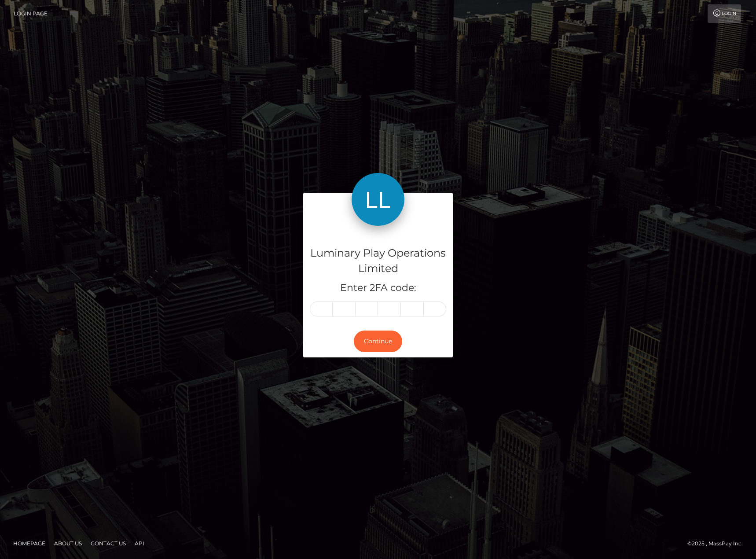 The height and width of the screenshot is (559, 756). Describe the element at coordinates (378, 288) in the screenshot. I see `h5: Enter 2FA code:` at that location.